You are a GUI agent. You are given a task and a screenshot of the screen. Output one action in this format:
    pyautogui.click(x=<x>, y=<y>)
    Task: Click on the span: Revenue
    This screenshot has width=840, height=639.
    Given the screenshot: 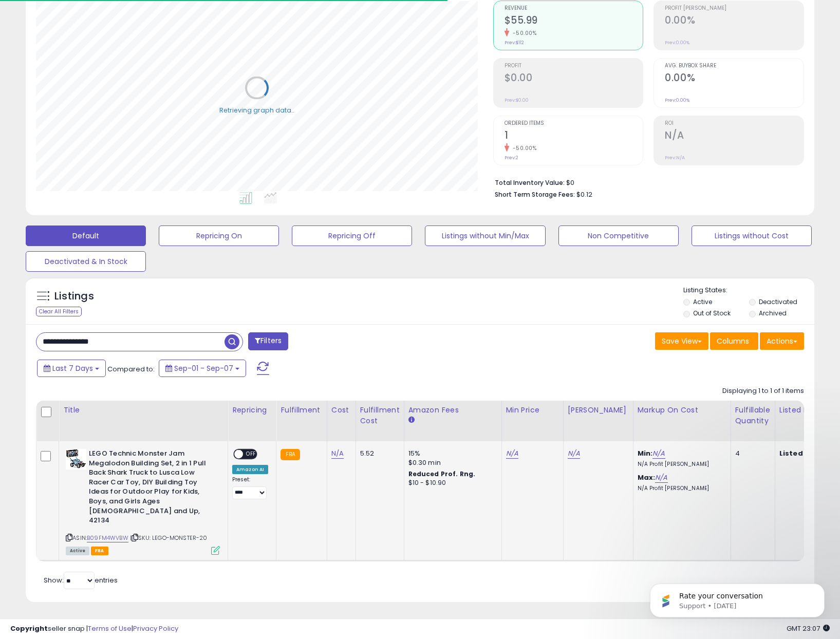 What is the action you would take?
    pyautogui.click(x=574, y=8)
    